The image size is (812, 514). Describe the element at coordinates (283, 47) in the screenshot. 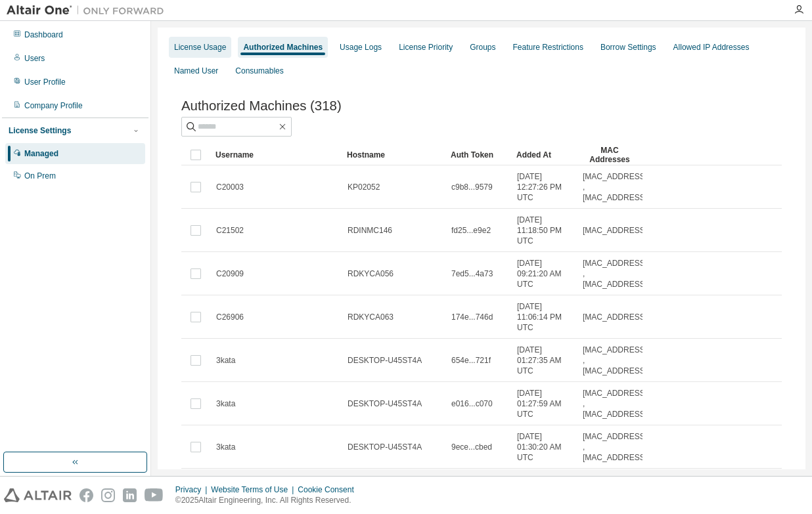

I see `div: Authorized Machines` at that location.